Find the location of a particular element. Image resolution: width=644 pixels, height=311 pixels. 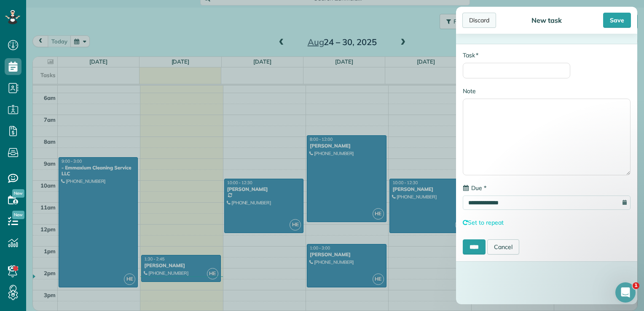

div: Save is located at coordinates (617, 20).